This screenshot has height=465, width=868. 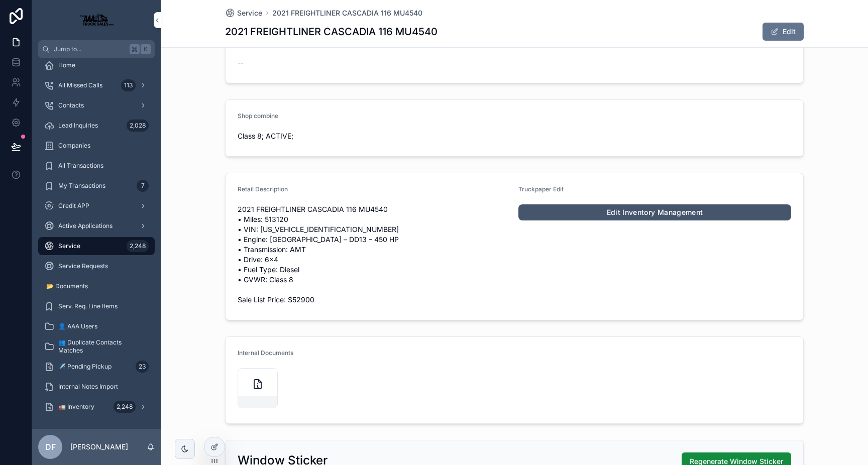 What do you see at coordinates (102, 347) in the screenshot?
I see `span: 👥 Duplicate Contacts Matches` at bounding box center [102, 347].